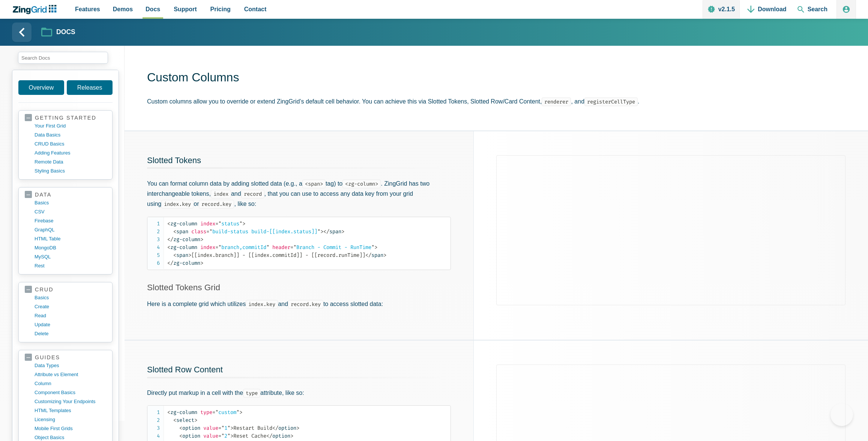  Describe the element at coordinates (263, 231) in the screenshot. I see `span: build-status build-[[index.status]]` at that location.